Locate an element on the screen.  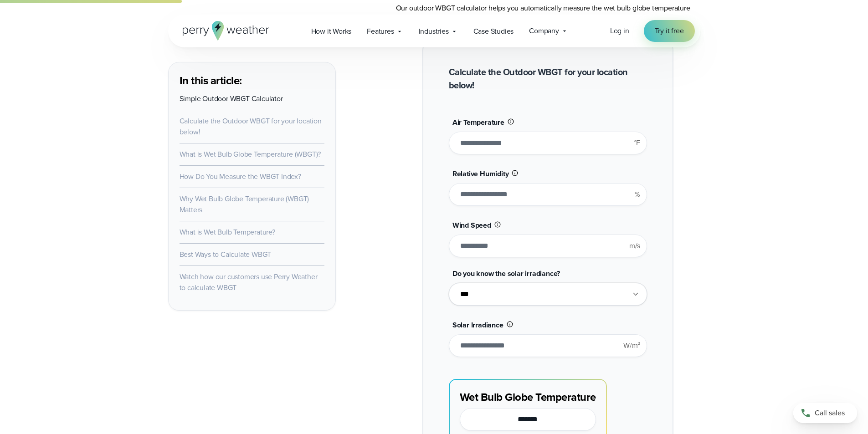
a: Try it free is located at coordinates (669, 31).